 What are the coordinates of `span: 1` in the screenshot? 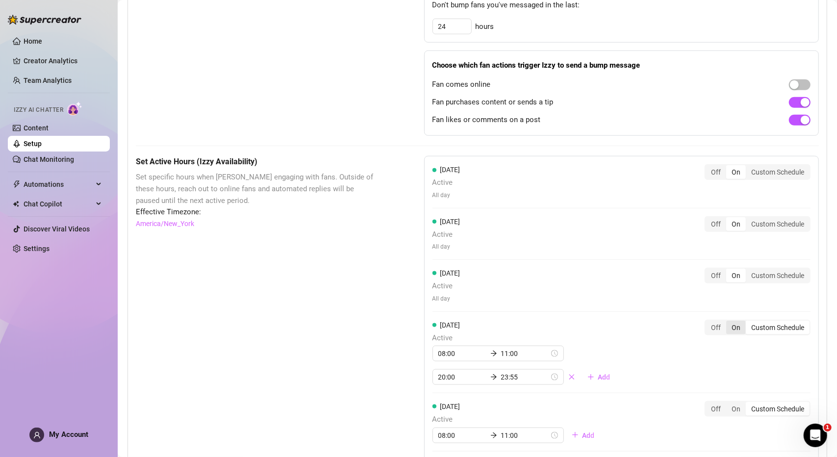 It's located at (828, 427).